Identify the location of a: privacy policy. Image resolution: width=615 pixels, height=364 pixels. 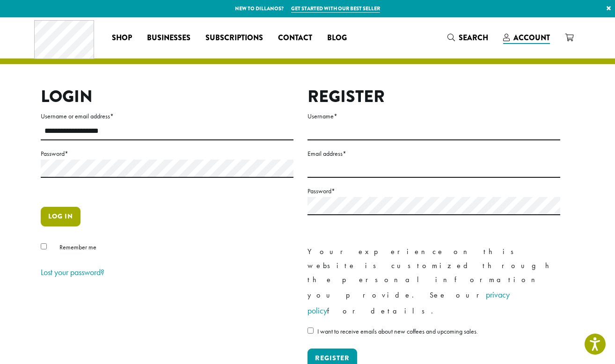
(409, 302).